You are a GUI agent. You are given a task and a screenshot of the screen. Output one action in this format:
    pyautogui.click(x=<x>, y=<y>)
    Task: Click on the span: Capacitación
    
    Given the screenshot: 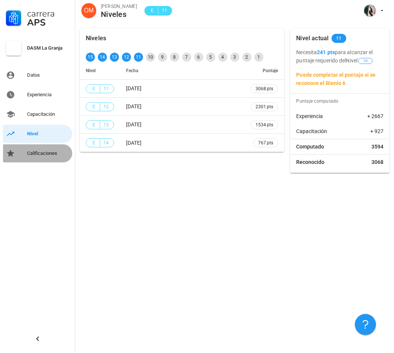 What is the action you would take?
    pyautogui.click(x=312, y=131)
    